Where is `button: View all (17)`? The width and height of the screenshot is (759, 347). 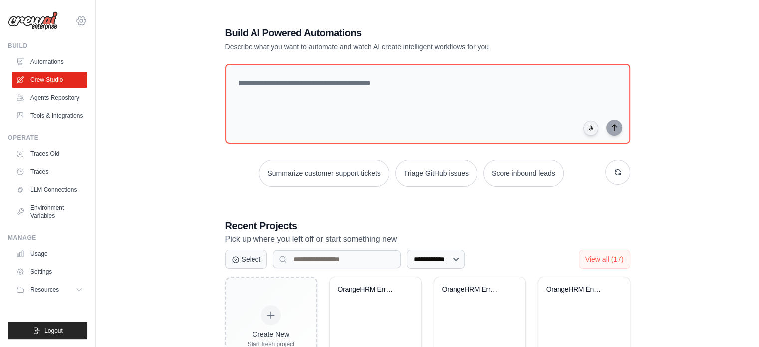
button: View all (17) is located at coordinates (604, 259).